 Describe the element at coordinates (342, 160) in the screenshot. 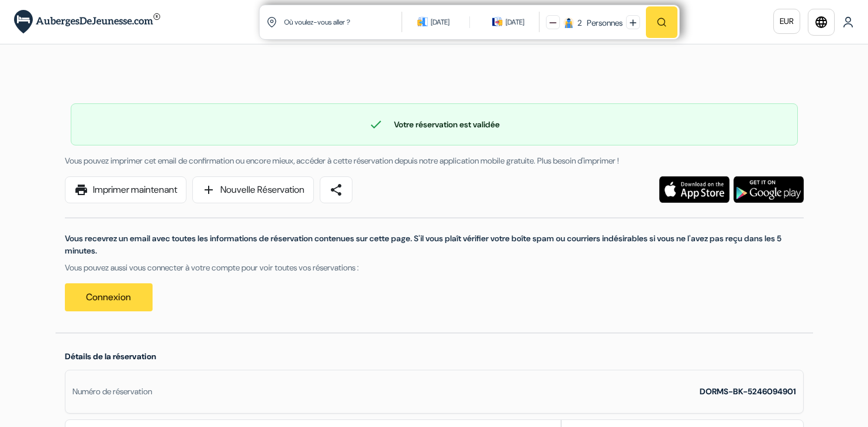

I see `span: Vous pouvez imprimer cet email de confirmation ou encore mieux, accéder à cette réservation depui...` at that location.